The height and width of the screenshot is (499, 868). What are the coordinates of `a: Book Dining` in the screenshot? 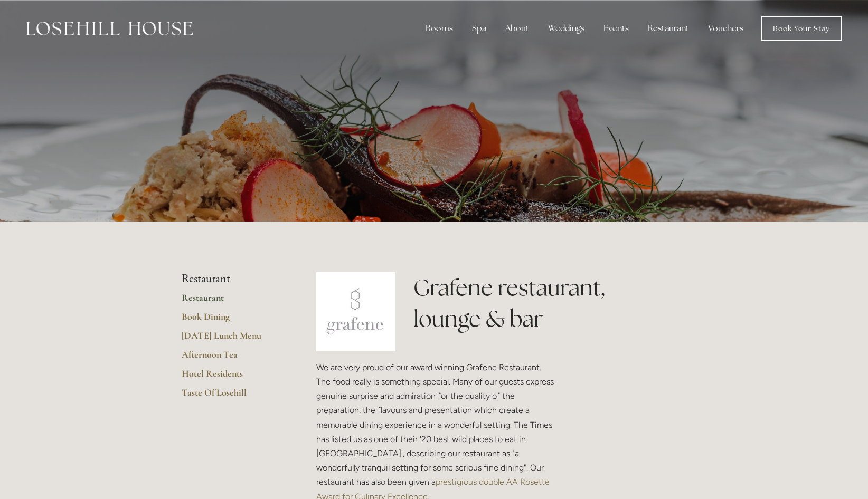 It's located at (232, 320).